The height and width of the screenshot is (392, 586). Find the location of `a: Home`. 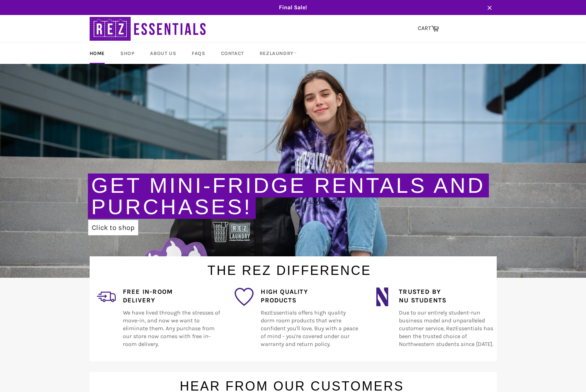

a: Home is located at coordinates (97, 53).